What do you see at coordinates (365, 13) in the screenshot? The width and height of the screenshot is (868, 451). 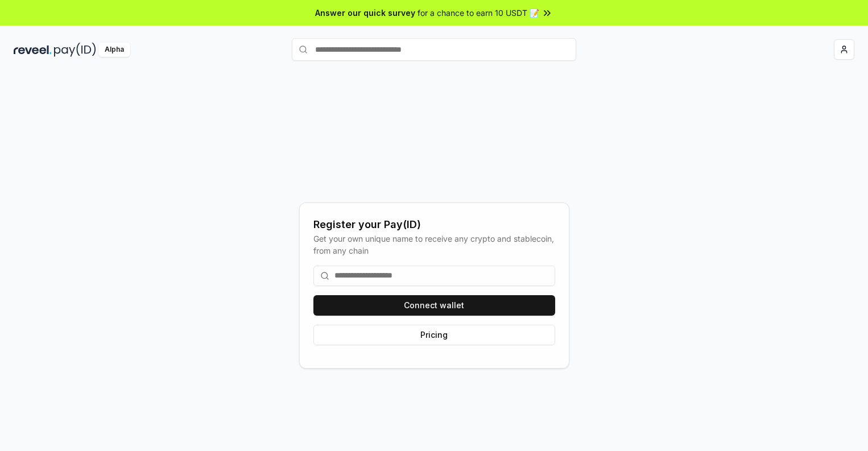 I see `span: Answer our quick survey` at bounding box center [365, 13].